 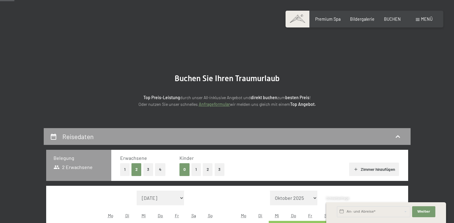 I want to click on strong: Top Preis-Leistung, so click(x=162, y=98).